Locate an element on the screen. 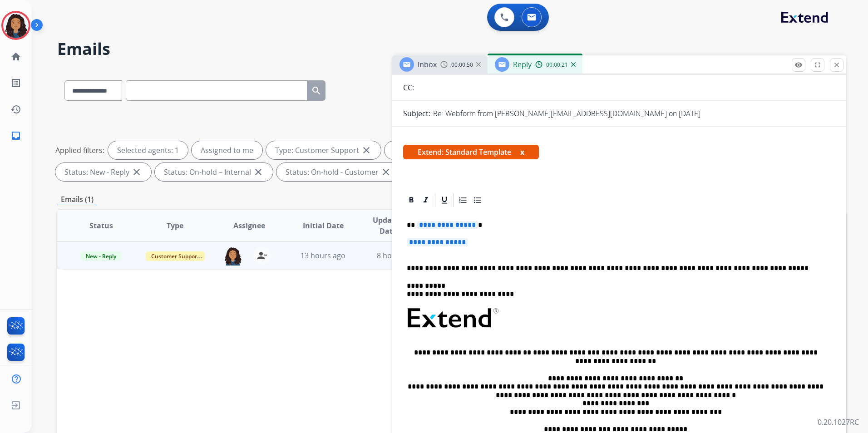 This screenshot has height=433, width=868. span: 8 hours ago is located at coordinates (397, 255).